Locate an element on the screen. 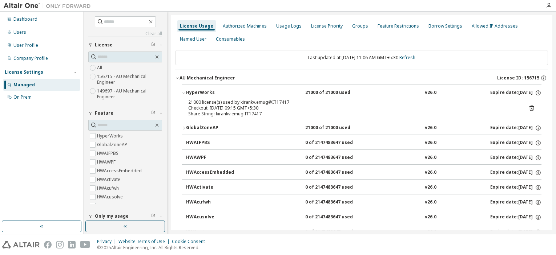 The image size is (556, 255). p: © 2025 Altair Engineering, Inc. All Rights Reserved. is located at coordinates (153, 248).